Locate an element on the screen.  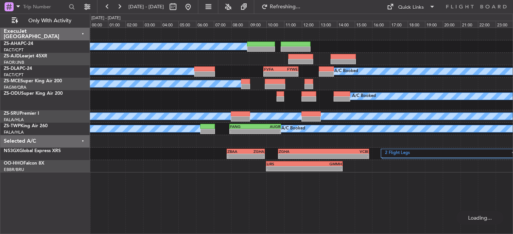
a: FAOR/JNB is located at coordinates (14, 62).